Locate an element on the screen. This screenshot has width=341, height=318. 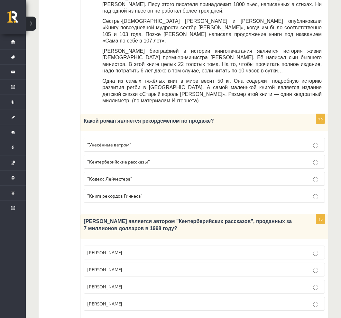
span: Какой роман является рекордсменом по продаже? is located at coordinates (149, 121).